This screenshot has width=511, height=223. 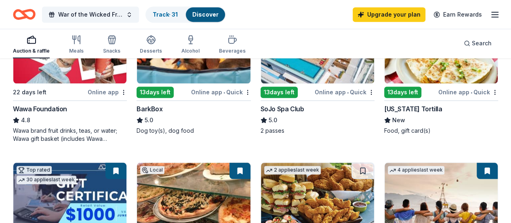 What do you see at coordinates (24, 14) in the screenshot?
I see `a: Home` at bounding box center [24, 14].